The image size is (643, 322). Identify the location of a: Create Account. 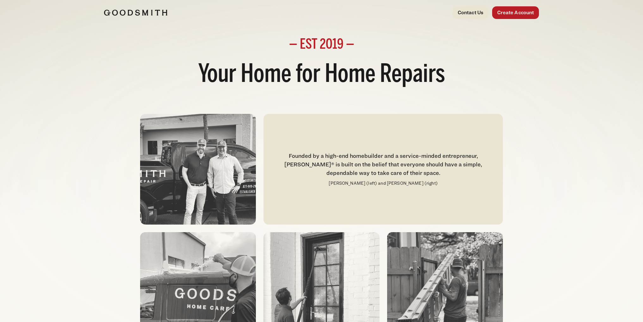
(515, 13).